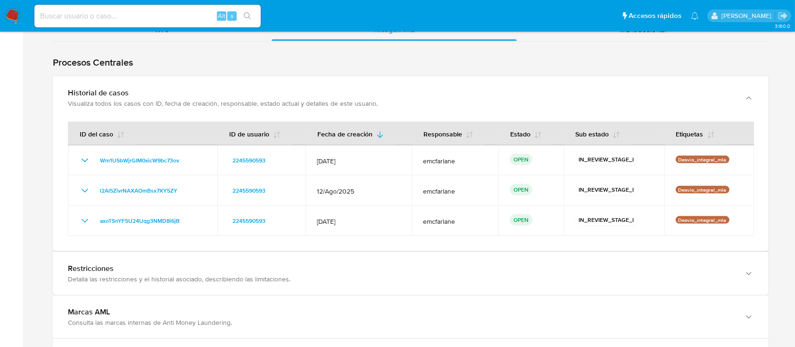  What do you see at coordinates (247, 16) in the screenshot?
I see `button: search-icon` at bounding box center [247, 16].